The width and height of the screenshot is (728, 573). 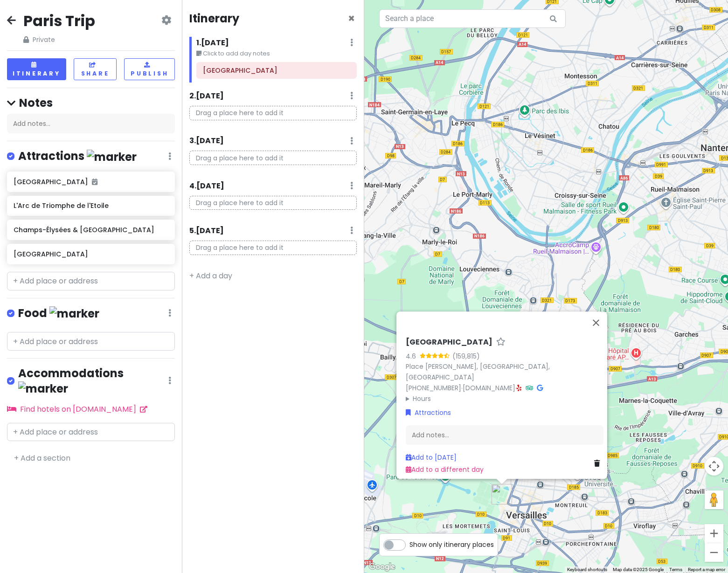 I want to click on small: Click to add day notes, so click(x=276, y=54).